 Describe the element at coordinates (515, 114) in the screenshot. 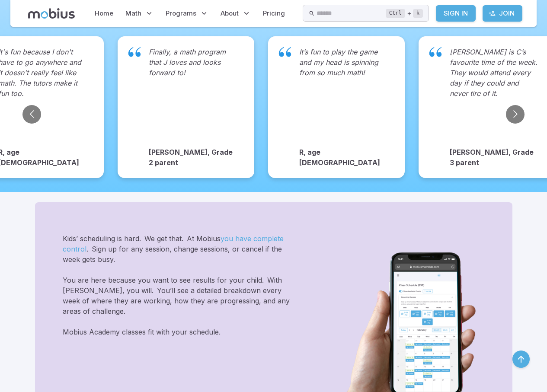

I see `button: Go to next slide` at that location.